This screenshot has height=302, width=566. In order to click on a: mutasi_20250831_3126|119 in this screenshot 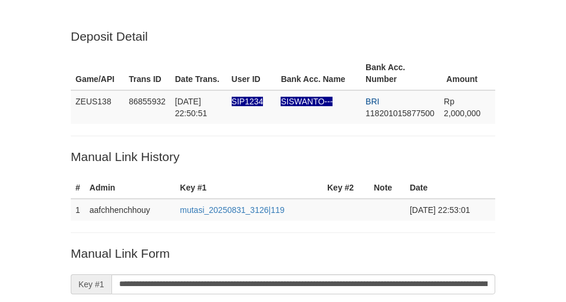, I will do `click(232, 210)`.